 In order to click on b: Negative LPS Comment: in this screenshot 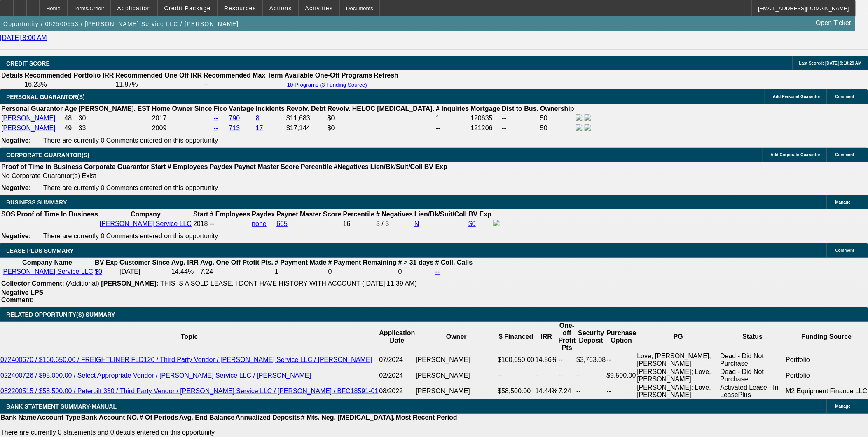, I will do `click(22, 296)`.